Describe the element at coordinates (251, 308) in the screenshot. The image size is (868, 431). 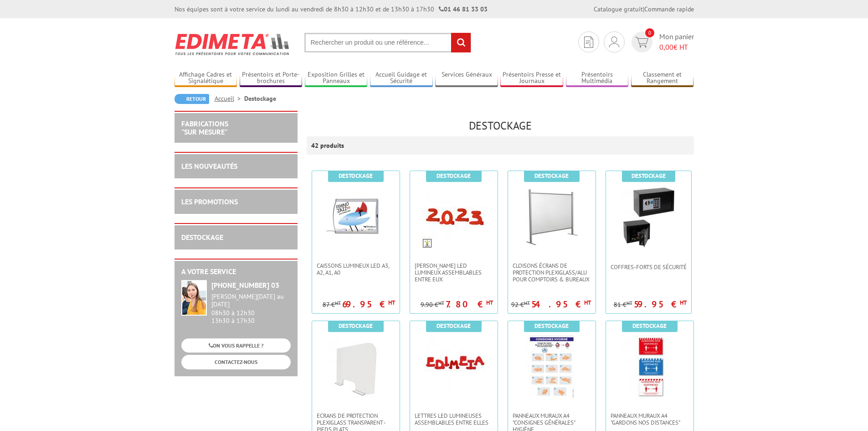
I see `div: 08h30 à 12h30 13h30 à 17h30` at that location.